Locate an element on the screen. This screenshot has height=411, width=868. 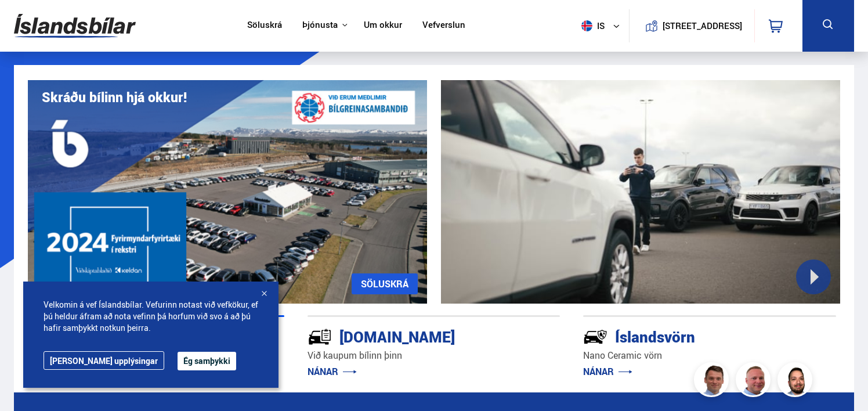
p: Nano Ceramic vörn is located at coordinates (709, 355).